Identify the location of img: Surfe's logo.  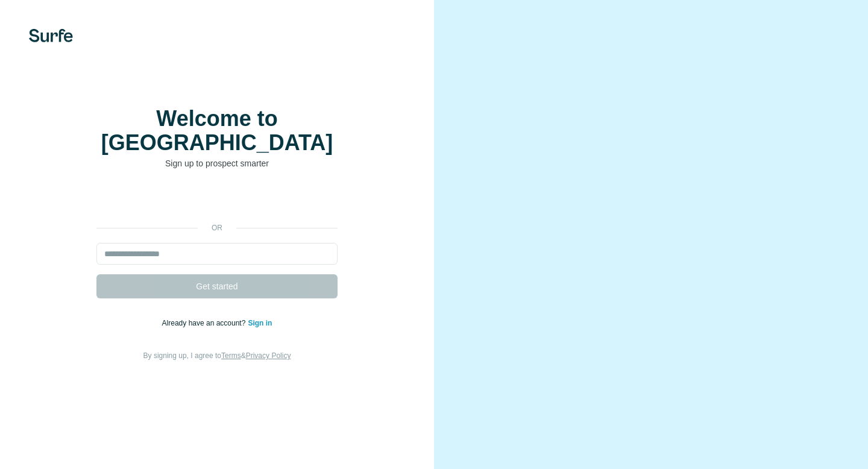
(51, 36).